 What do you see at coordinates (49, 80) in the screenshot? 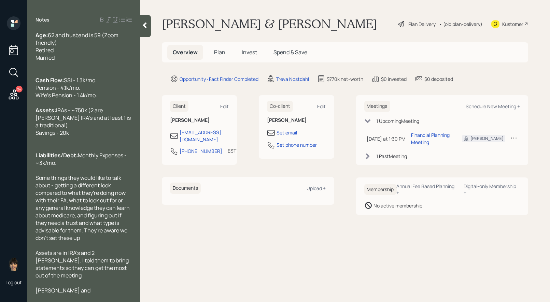
I see `span: Cash Flow:` at bounding box center [49, 80].